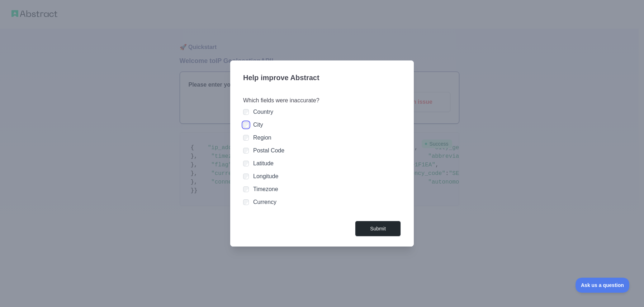  Describe the element at coordinates (266, 189) in the screenshot. I see `label: Timezone` at that location.